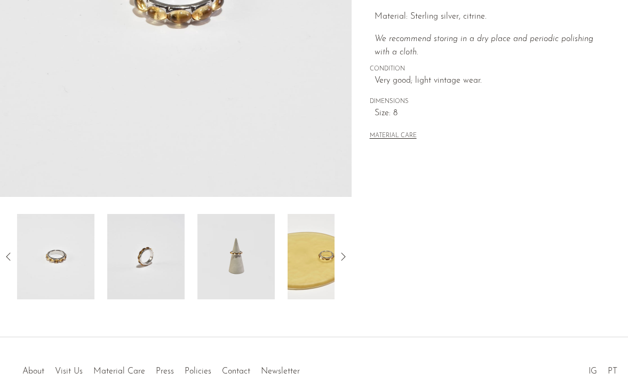 The width and height of the screenshot is (628, 381). Describe the element at coordinates (603, 369) in the screenshot. I see `ul: Social Medias` at that location.